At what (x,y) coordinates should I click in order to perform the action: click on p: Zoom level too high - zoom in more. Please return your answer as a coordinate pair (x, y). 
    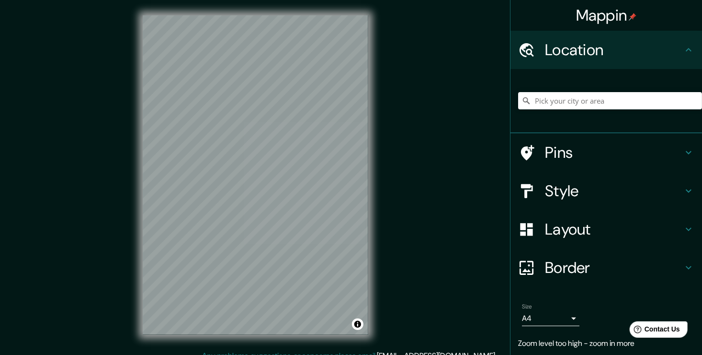
    Looking at the image, I should click on (607, 343).